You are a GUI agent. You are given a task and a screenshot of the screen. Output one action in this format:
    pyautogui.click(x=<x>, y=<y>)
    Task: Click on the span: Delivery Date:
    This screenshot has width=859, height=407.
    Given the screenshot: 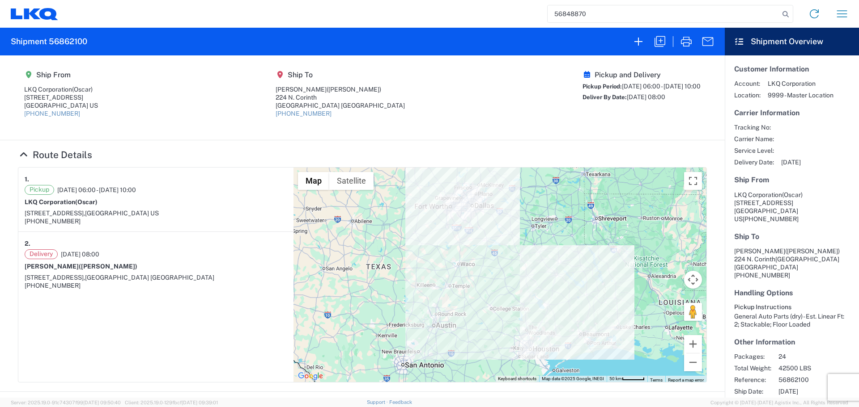 What is the action you would take?
    pyautogui.click(x=753, y=162)
    